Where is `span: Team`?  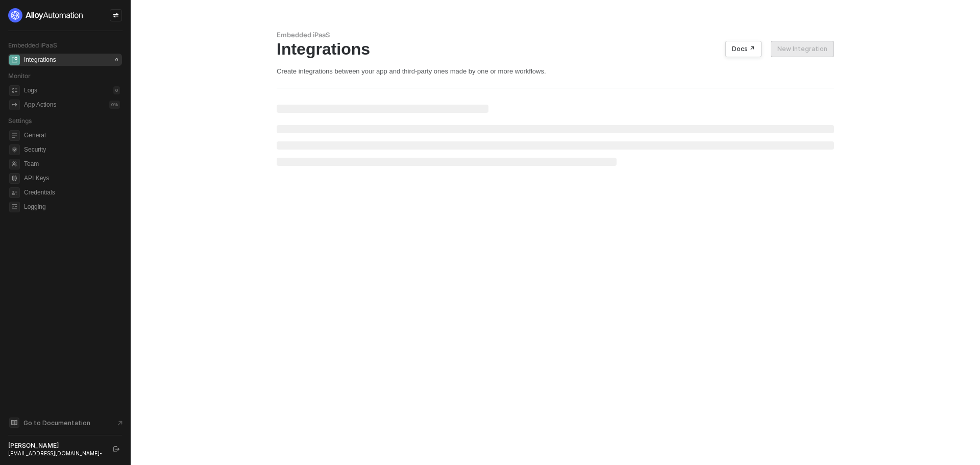
span: Team is located at coordinates (72, 164).